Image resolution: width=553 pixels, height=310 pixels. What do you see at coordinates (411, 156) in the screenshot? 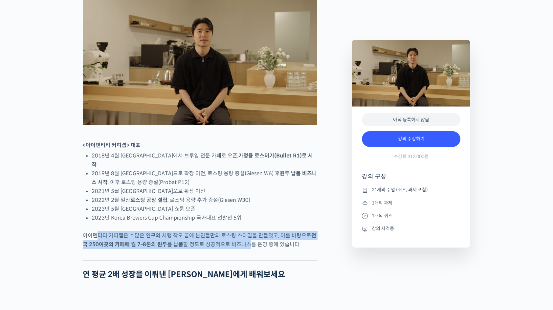
I see `span: 수강료 312,000원` at bounding box center [411, 156].